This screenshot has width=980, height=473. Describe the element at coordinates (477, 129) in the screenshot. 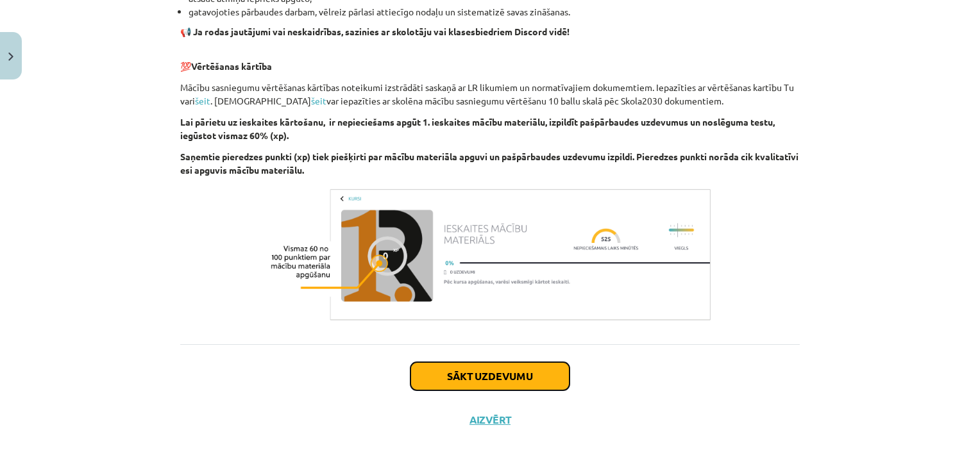

I see `b: Lai pārietu uz ieskaites kārtošanu, ir nepieciešams apgūt 1. ieskaites mācību materiālu, izpildīt...` at that location.